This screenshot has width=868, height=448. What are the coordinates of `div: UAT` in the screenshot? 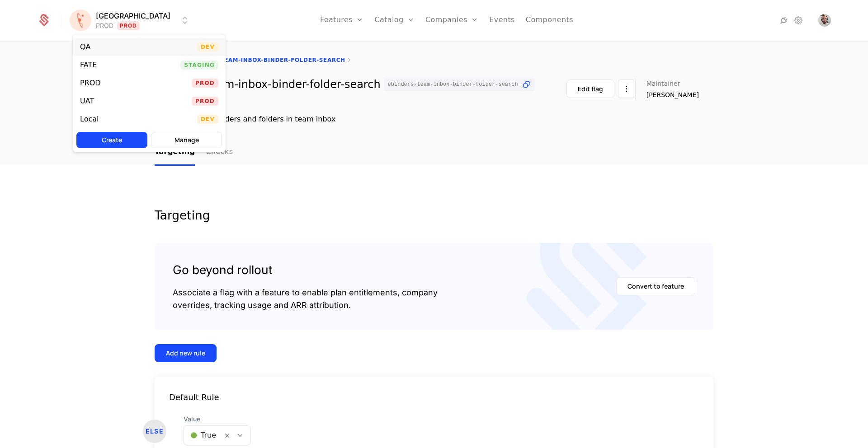 It's located at (87, 101).